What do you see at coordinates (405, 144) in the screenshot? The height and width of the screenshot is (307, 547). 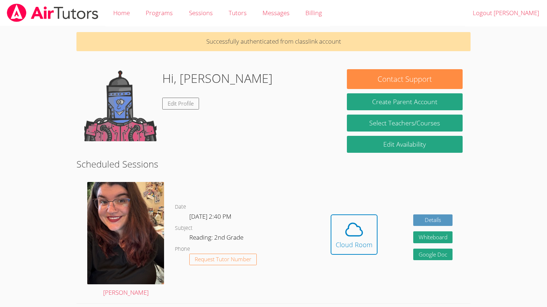 I see `a: Edit Availability` at bounding box center [405, 144].